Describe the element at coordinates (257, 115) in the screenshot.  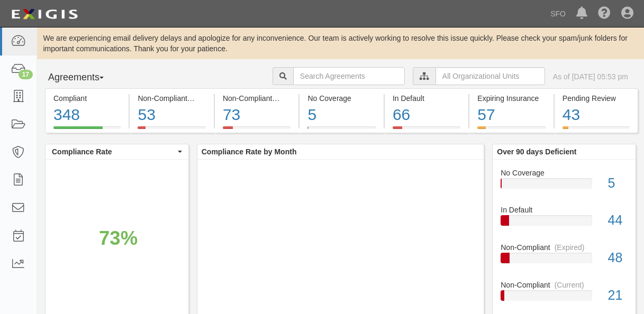
I see `div: 73` at that location.